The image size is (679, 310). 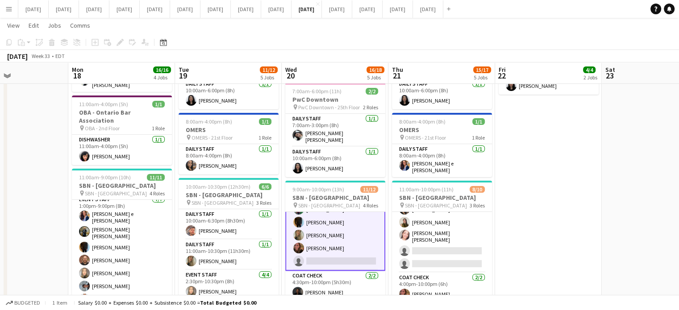 What do you see at coordinates (80, 25) in the screenshot?
I see `span: Comms` at bounding box center [80, 25].